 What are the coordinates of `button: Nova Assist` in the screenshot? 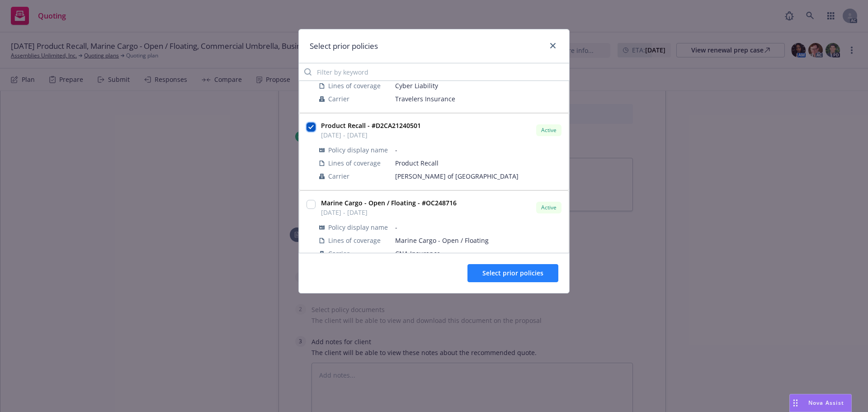 It's located at (820, 403).